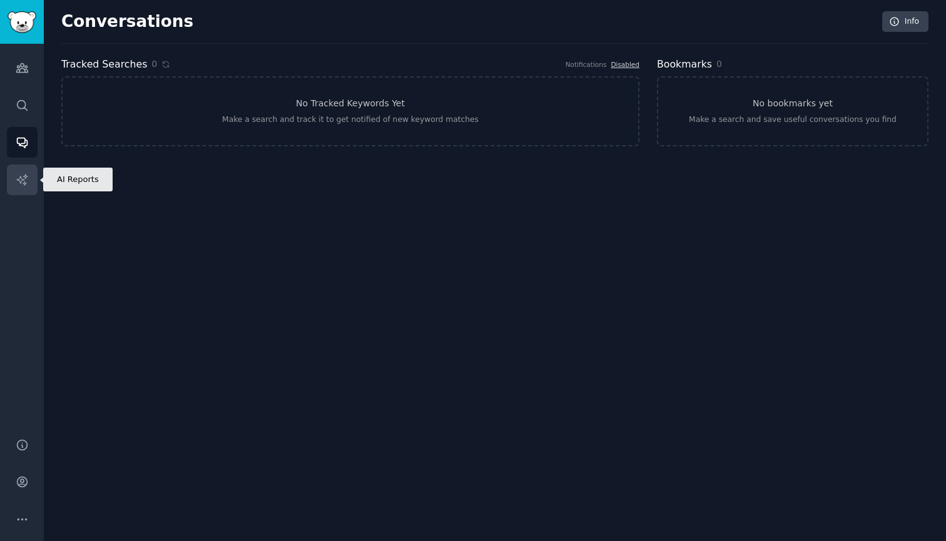 The height and width of the screenshot is (541, 946). I want to click on a: No bookmarks yetMake a search and save useful conversations you find, so click(793, 111).